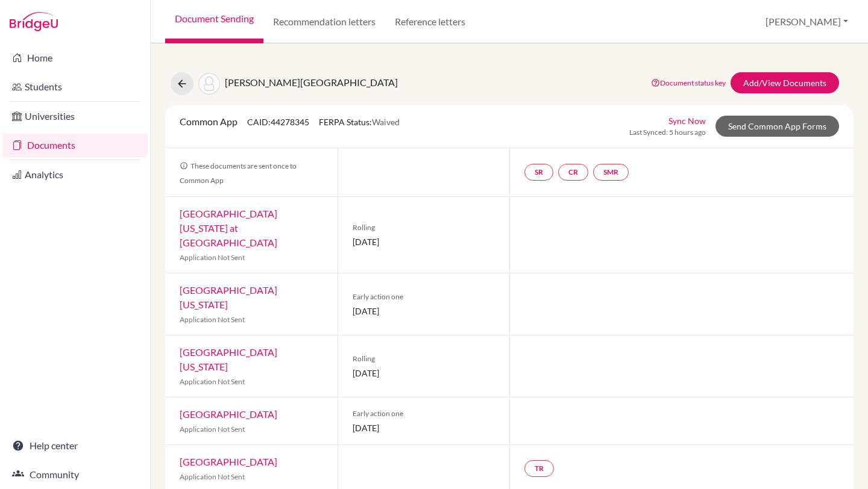  Describe the element at coordinates (777, 126) in the screenshot. I see `a: Send Common App Forms` at that location.